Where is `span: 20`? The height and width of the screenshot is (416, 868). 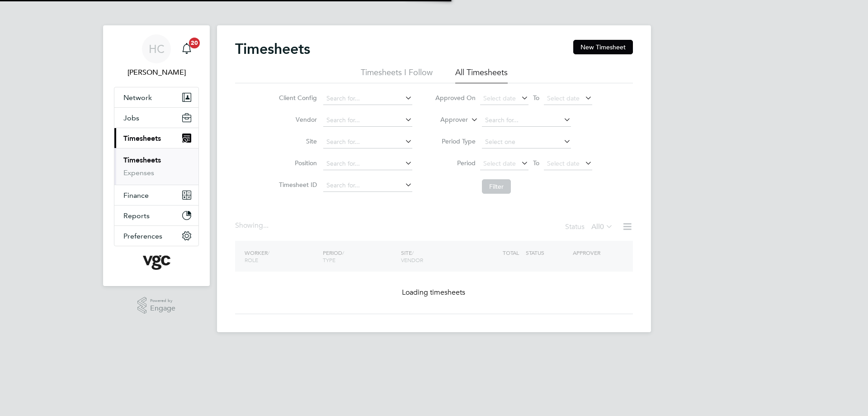 span: 20 is located at coordinates (194, 43).